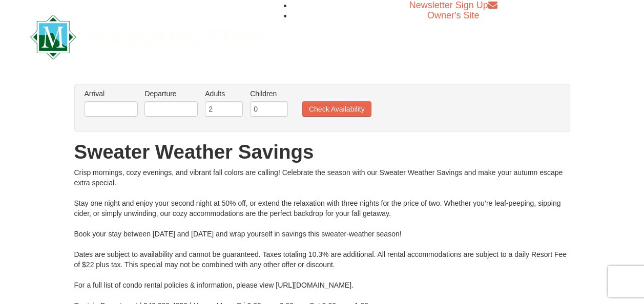 This screenshot has height=304, width=644. Describe the element at coordinates (322, 152) in the screenshot. I see `h1: Sweater Weather Savings` at that location.